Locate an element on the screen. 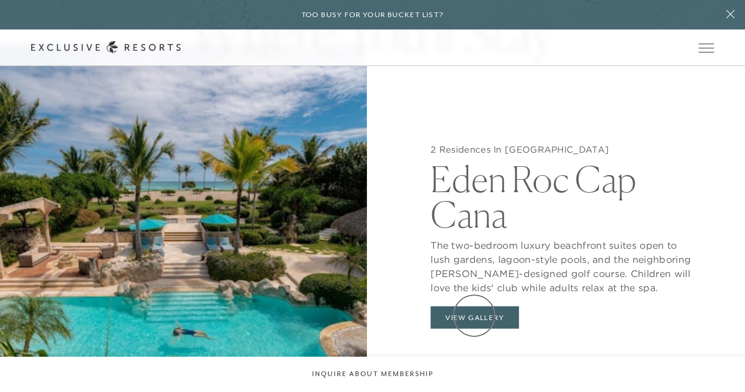 This screenshot has height=392, width=745. h2: Eden Roc Cap Cana is located at coordinates (561, 193).